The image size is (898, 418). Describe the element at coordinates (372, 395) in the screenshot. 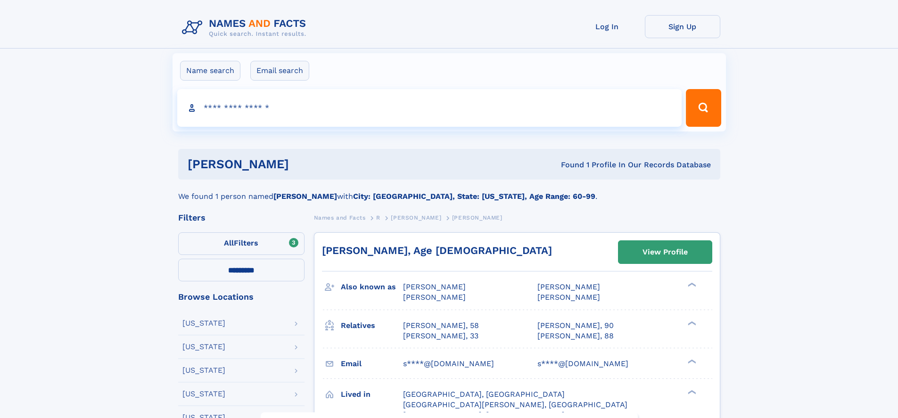

I see `h3: Lived in` at that location.